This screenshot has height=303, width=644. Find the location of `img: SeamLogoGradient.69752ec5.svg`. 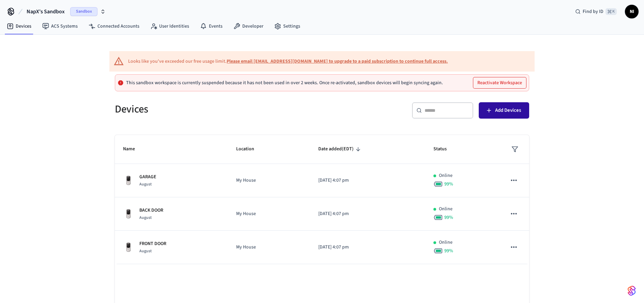

img: SeamLogoGradient.69752ec5.svg is located at coordinates (631, 291).